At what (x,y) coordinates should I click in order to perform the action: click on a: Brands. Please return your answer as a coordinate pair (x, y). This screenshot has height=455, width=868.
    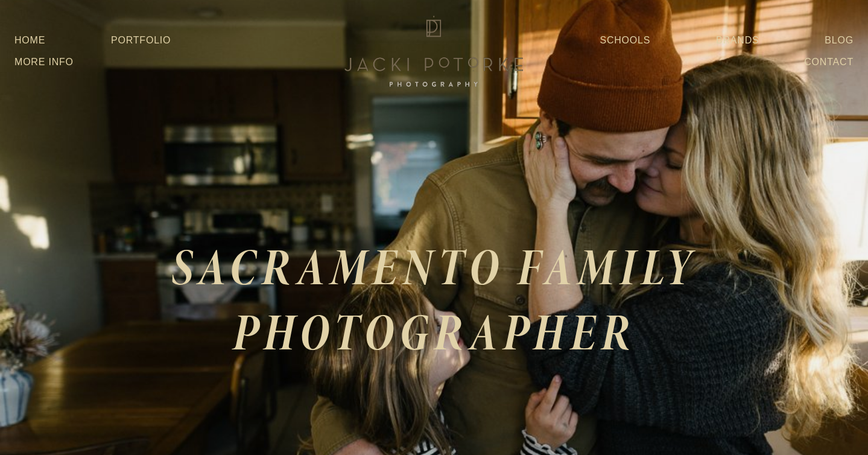
    Looking at the image, I should click on (738, 40).